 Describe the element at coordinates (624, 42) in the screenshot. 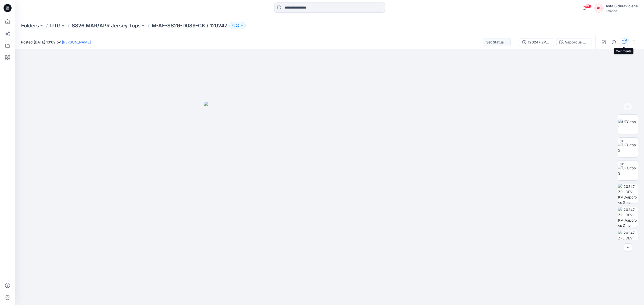

I see `button: 4` at that location.